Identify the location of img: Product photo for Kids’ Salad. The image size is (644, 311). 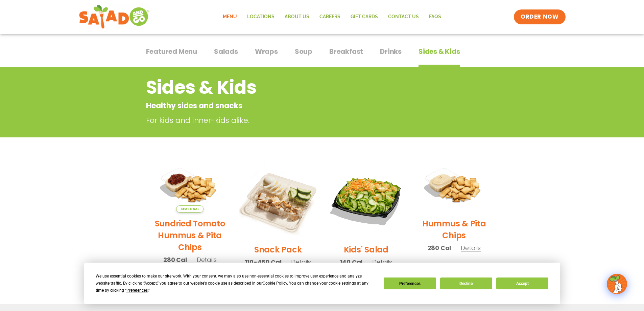
(366, 199).